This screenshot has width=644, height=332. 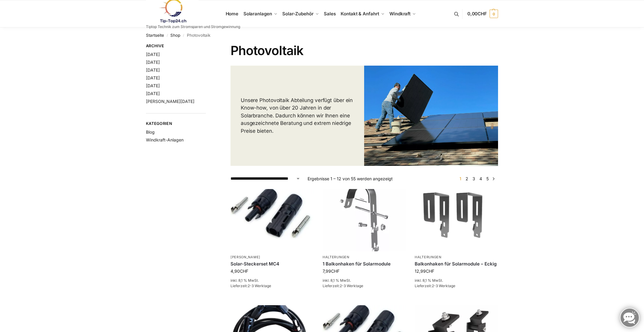 I want to click on nav: Produkt-Seitennummerierung, so click(x=477, y=179).